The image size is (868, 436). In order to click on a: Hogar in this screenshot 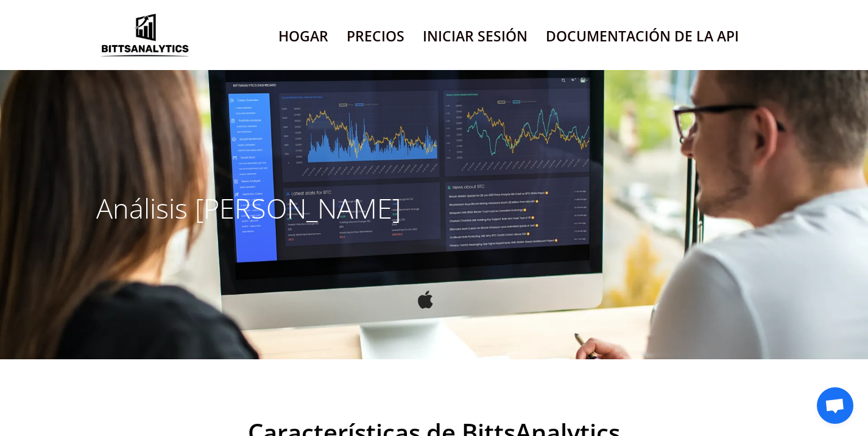, I will do `click(303, 36)`.